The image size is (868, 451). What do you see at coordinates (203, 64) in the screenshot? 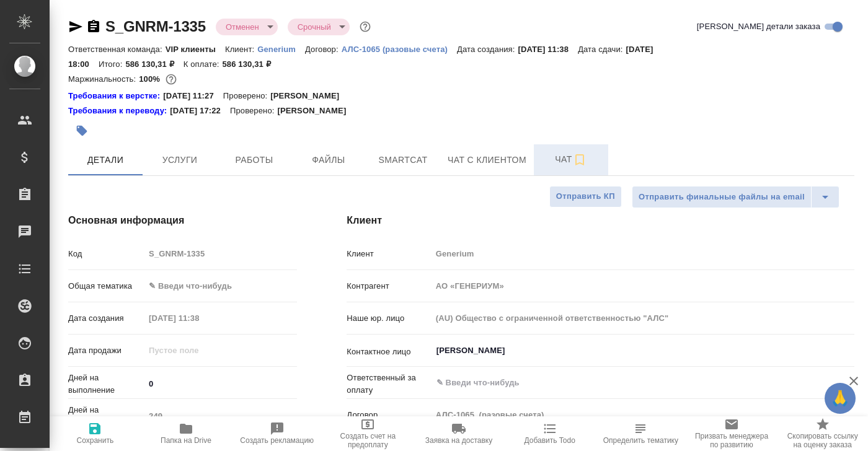
I see `p: К оплате:` at bounding box center [203, 64].